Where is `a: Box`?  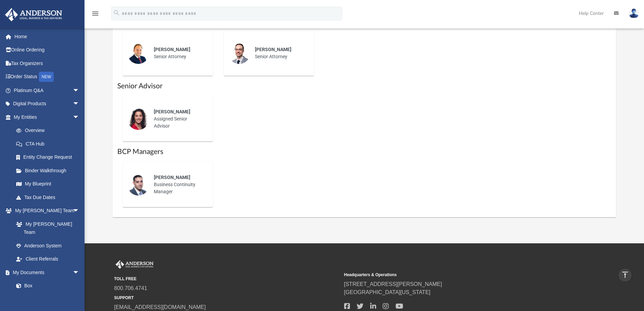 a: Box is located at coordinates (46, 286).